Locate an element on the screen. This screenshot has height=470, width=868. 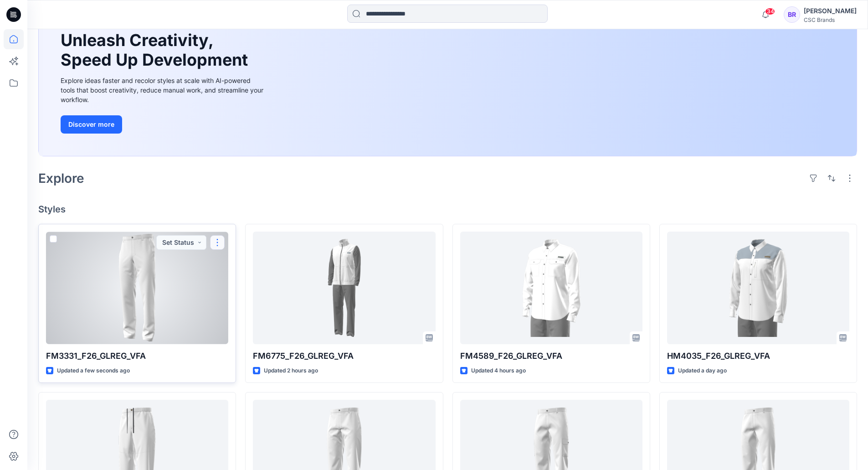
p: FM6775_F26_GLREG_VFA is located at coordinates (344, 356).